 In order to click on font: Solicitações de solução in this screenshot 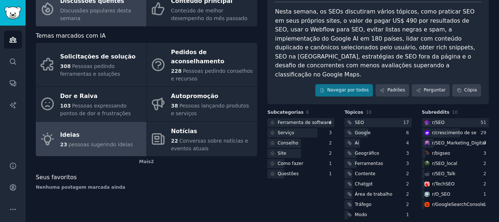, I will do `click(98, 56)`.